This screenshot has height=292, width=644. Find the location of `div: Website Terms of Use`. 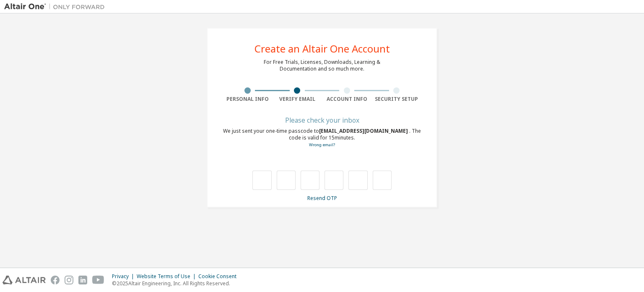

div: Website Terms of Use is located at coordinates (167, 276).